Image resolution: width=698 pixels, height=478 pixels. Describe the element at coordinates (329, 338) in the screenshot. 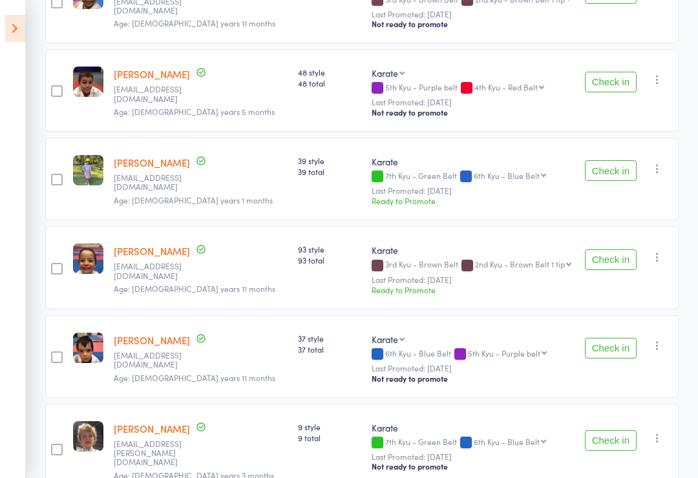

I see `span: 37 style` at that location.